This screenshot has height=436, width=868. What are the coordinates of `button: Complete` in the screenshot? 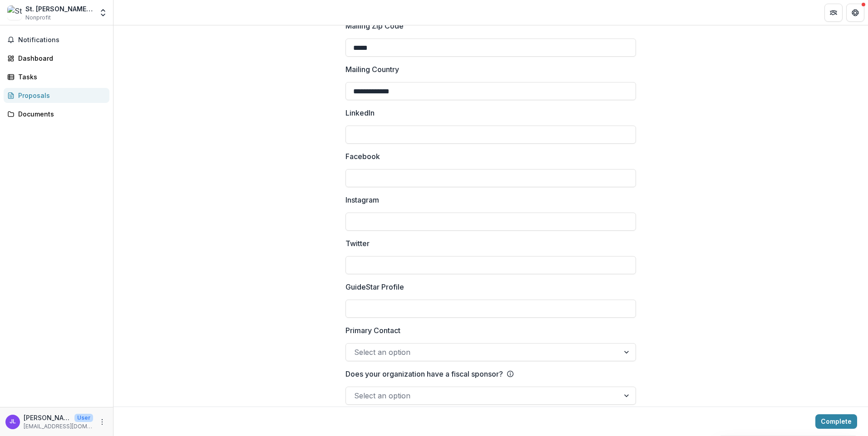 It's located at (836, 422).